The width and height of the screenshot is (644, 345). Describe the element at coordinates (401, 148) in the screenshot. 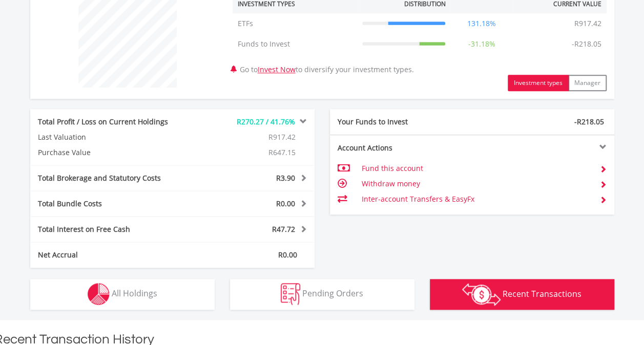

I see `div: Account Actions` at that location.